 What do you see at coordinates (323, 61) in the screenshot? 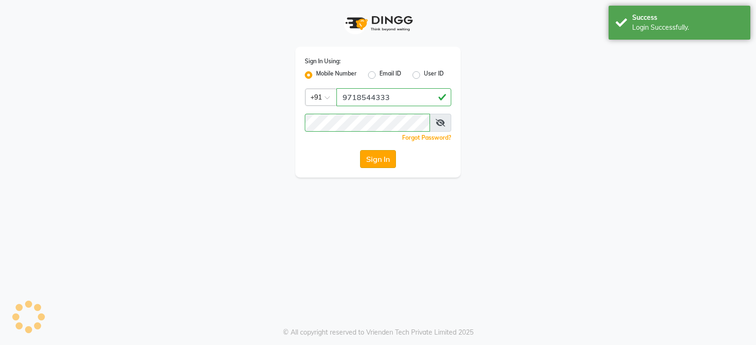
I see `label: Sign In Using:` at bounding box center [323, 61].